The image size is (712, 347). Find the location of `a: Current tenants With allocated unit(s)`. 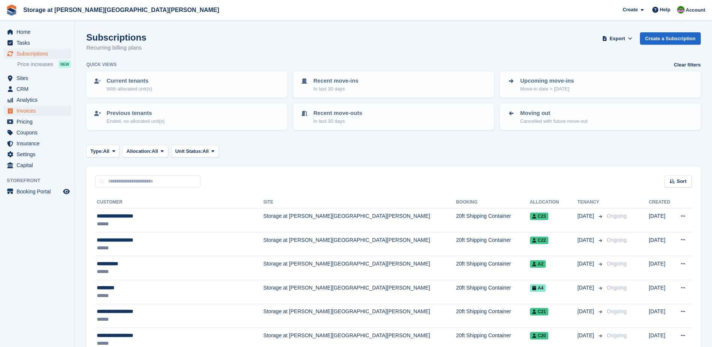

a: Current tenants With allocated unit(s) is located at coordinates (187, 84).